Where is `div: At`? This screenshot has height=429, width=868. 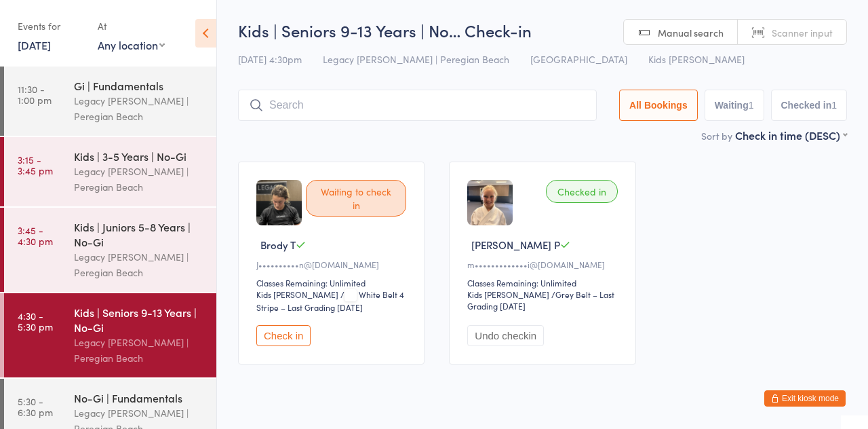
div: At is located at coordinates (131, 26).